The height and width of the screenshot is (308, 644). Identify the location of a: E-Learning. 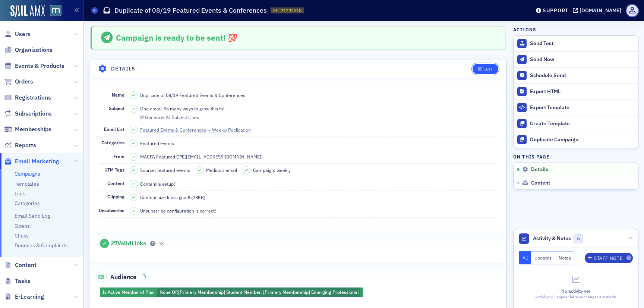
(24, 297).